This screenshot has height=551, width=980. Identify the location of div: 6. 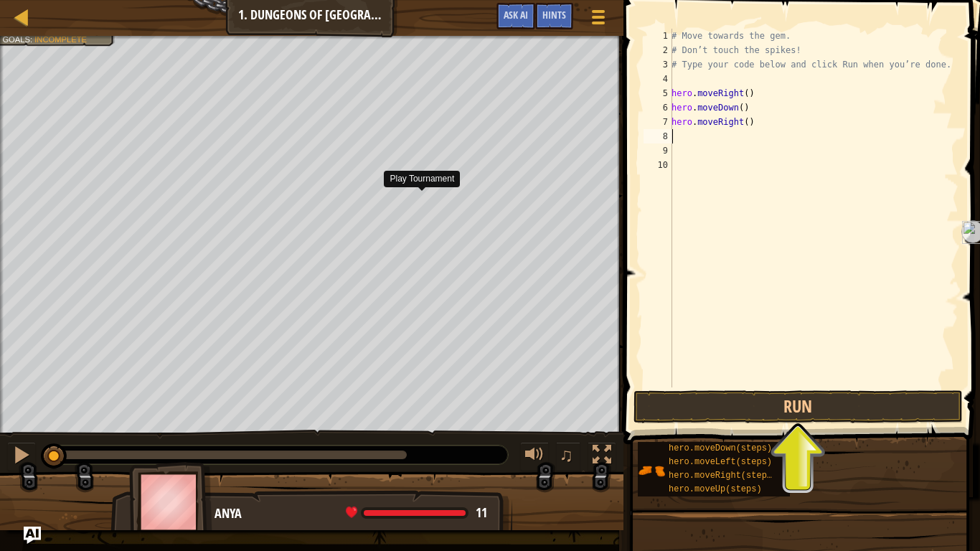
(658, 107).